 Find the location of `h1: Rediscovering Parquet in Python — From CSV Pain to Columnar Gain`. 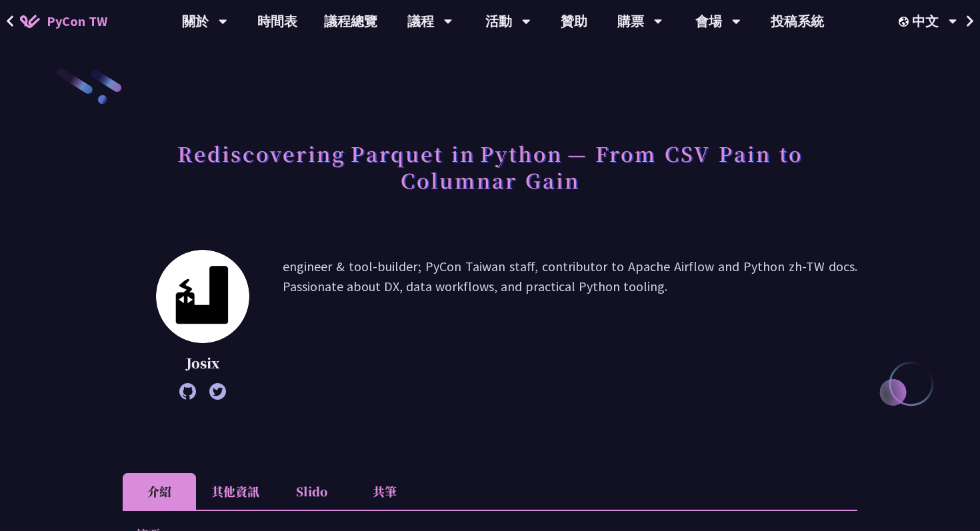

h1: Rediscovering Parquet in Python — From CSV Pain to Columnar Gain is located at coordinates (490, 167).